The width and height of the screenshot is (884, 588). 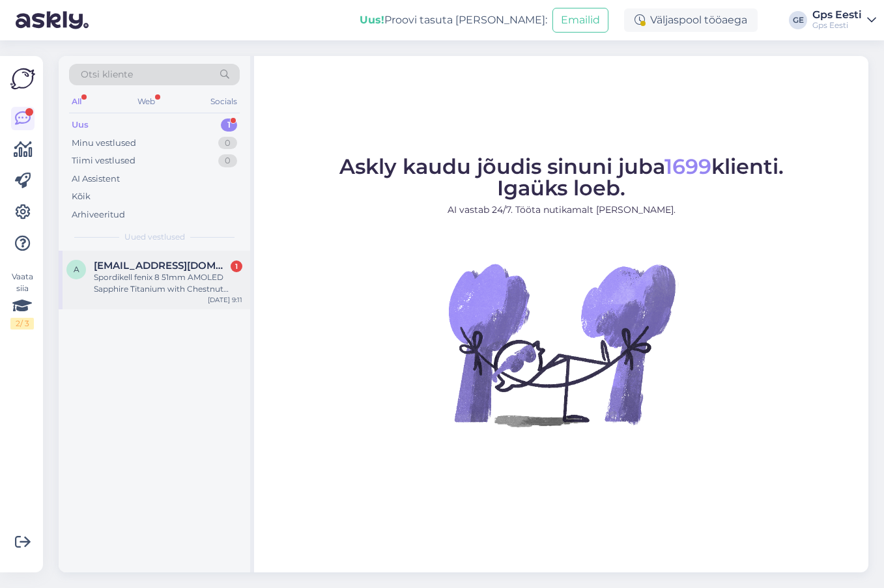 What do you see at coordinates (22, 324) in the screenshot?
I see `div: 2 / 3` at bounding box center [22, 324].